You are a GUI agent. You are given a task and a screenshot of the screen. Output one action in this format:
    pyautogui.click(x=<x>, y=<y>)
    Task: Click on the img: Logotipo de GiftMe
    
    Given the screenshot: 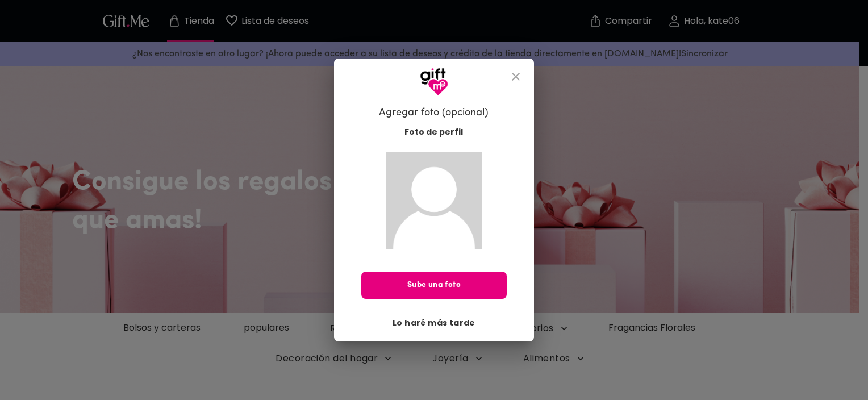 What is the action you would take?
    pyautogui.click(x=434, y=82)
    